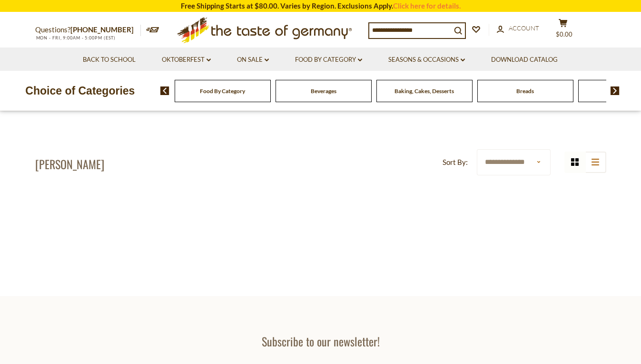 This screenshot has height=364, width=641. Describe the element at coordinates (524, 60) in the screenshot. I see `a: Download Catalog` at that location.